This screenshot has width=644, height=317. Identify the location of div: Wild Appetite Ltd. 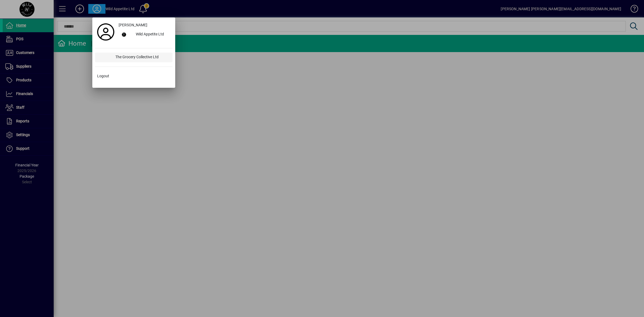
(152, 35).